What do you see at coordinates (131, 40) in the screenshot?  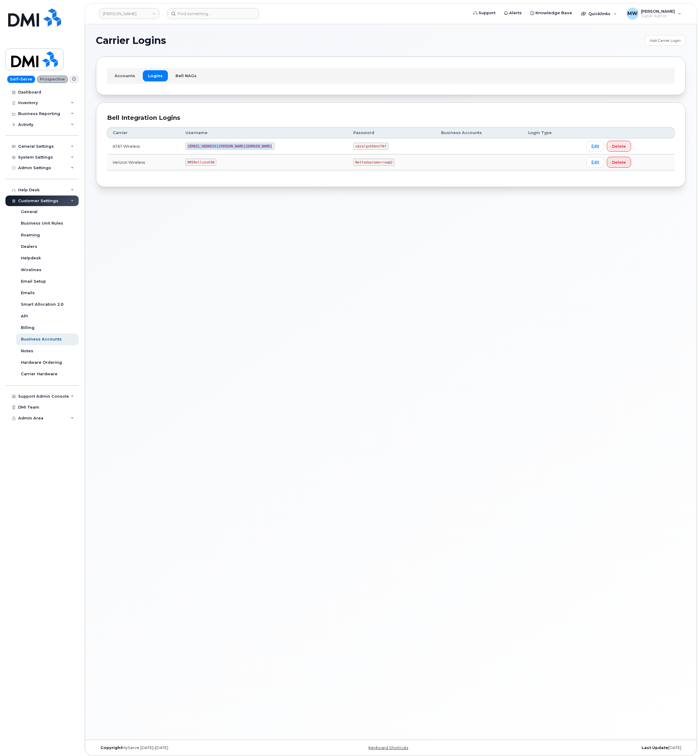 I see `span: Carrier Logins` at bounding box center [131, 40].